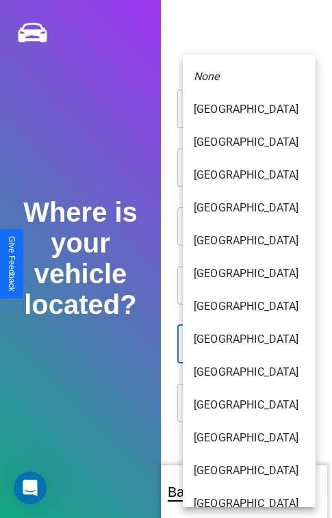 The height and width of the screenshot is (518, 332). Describe the element at coordinates (206, 77) in the screenshot. I see `em: None` at that location.